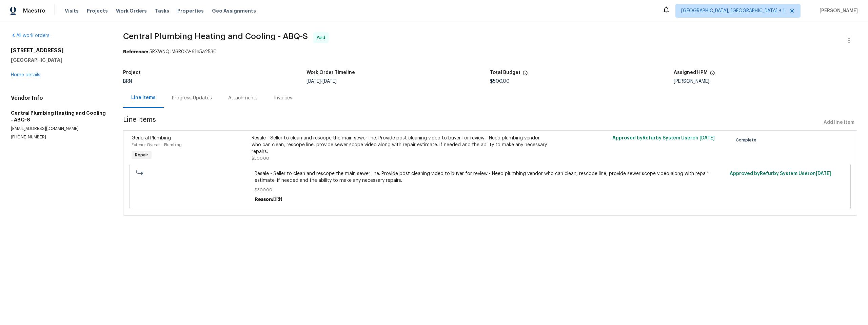 This screenshot has width=868, height=325. Describe the element at coordinates (136, 52) in the screenshot. I see `b: Reference:` at that location.